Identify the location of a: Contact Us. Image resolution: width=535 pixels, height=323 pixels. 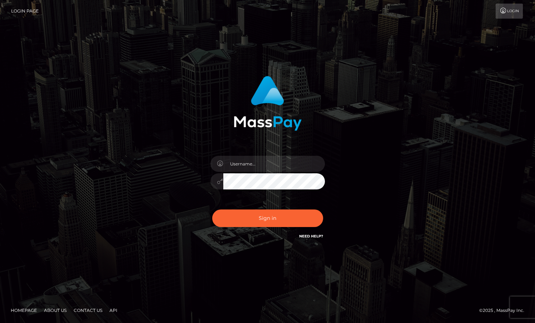
(88, 310).